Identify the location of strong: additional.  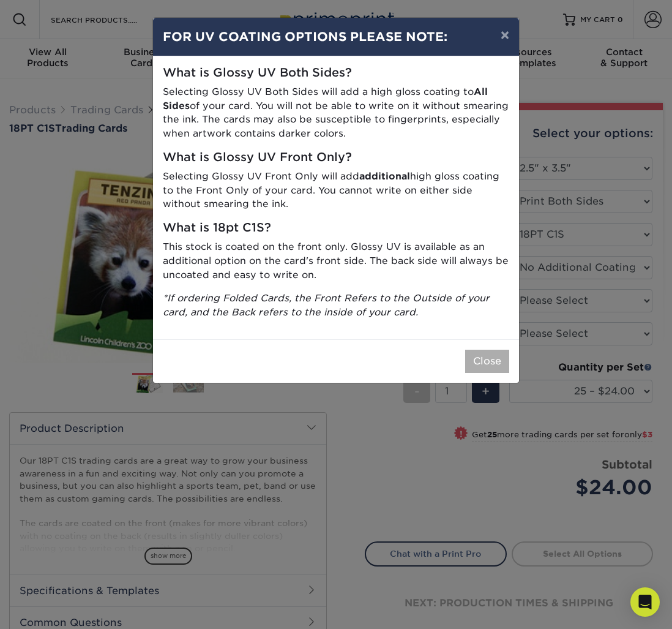
(385, 176).